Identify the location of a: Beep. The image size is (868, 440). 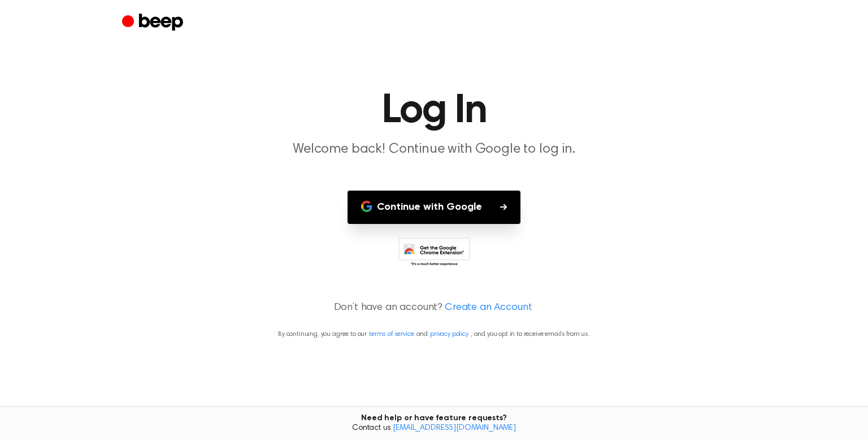
(154, 23).